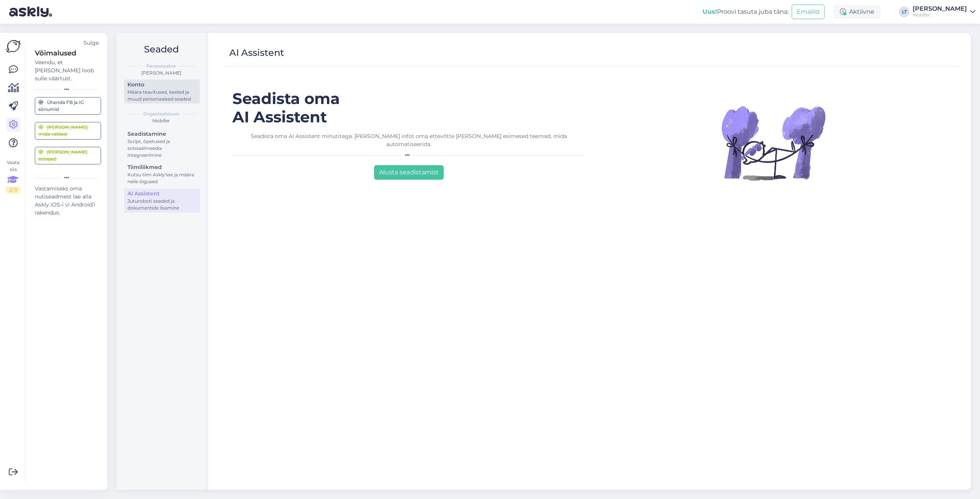 This screenshot has height=499, width=980. I want to click on div: Seadistamine, so click(162, 133).